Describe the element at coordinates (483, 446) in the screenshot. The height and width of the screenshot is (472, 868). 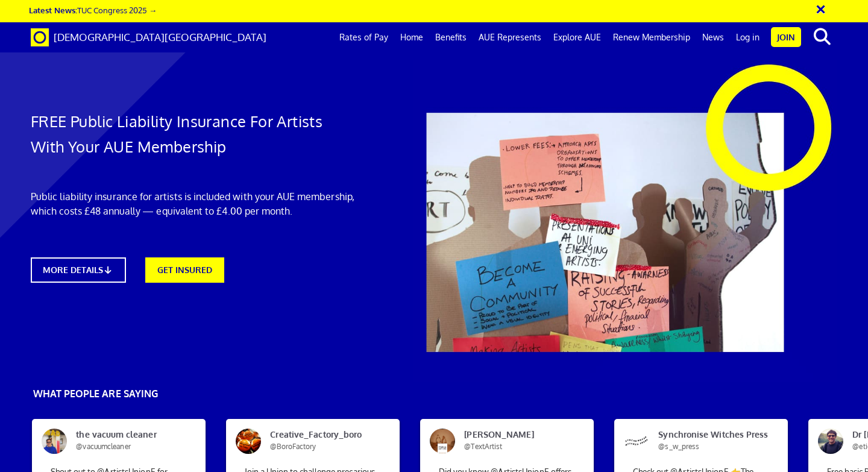
I see `span: @TextArtist` at that location.